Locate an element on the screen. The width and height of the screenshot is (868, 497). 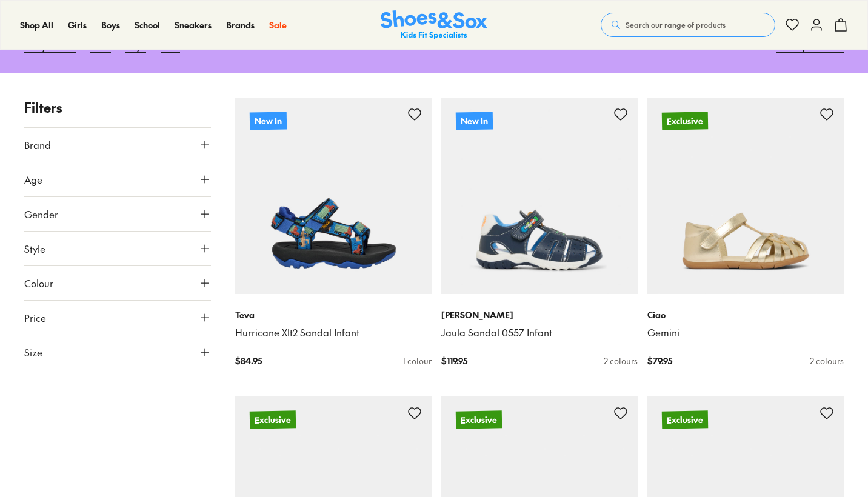
a: Shoes & Sox is located at coordinates (434, 25).